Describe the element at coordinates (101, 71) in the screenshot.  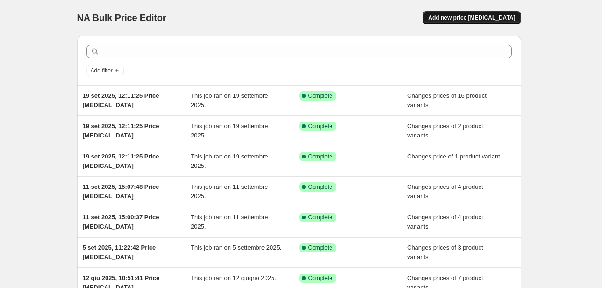
I see `span: Add filter` at that location.